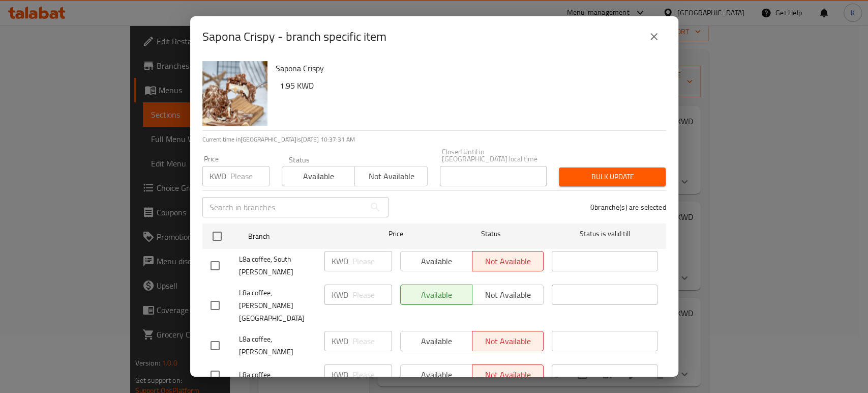  Describe the element at coordinates (467, 68) in the screenshot. I see `h6: Sapona Crispy` at that location.